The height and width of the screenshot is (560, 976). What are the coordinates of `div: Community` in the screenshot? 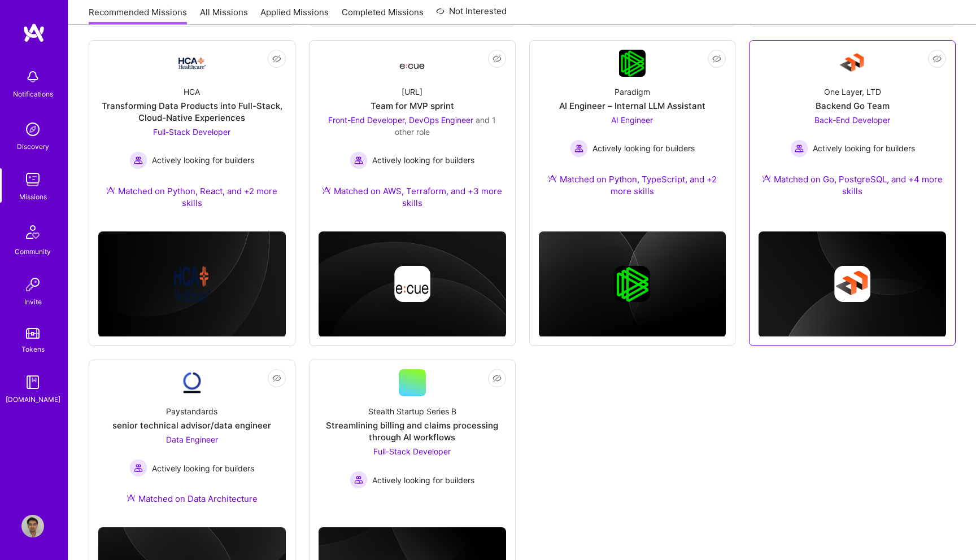 It's located at (33, 251).